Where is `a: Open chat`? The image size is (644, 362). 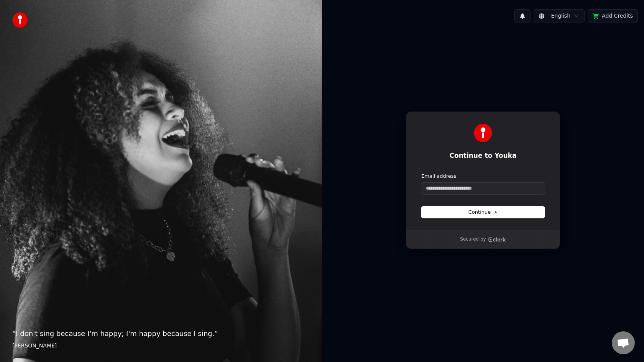
a: Open chat is located at coordinates (623, 342).